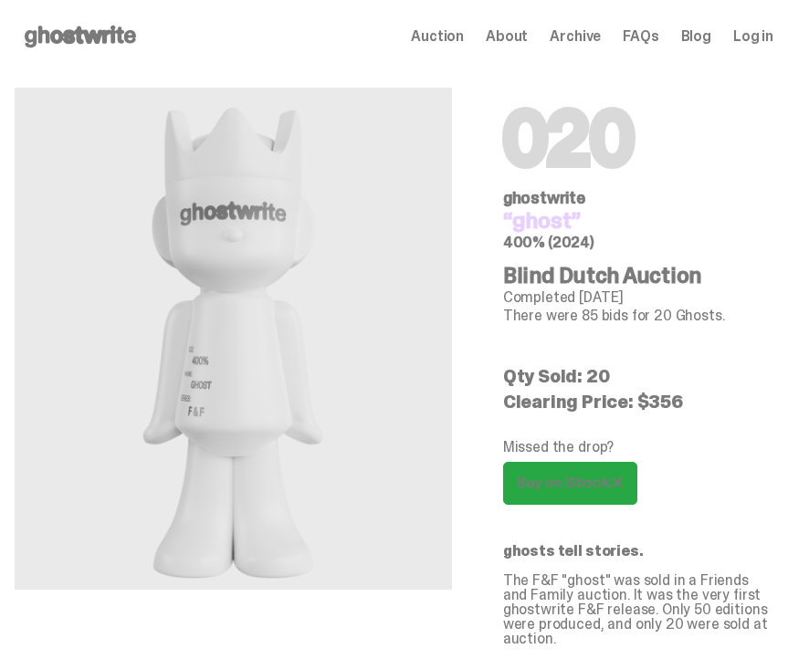 The width and height of the screenshot is (809, 659). I want to click on a: Archive, so click(575, 37).